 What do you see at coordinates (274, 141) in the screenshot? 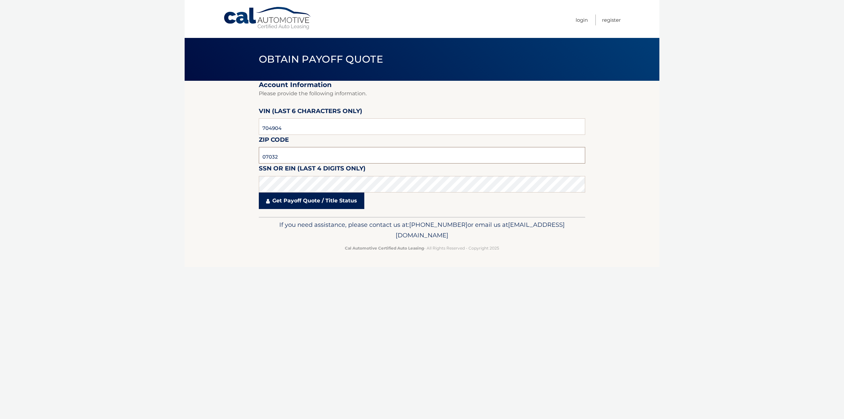
I see `label: Zip Code` at bounding box center [274, 141].